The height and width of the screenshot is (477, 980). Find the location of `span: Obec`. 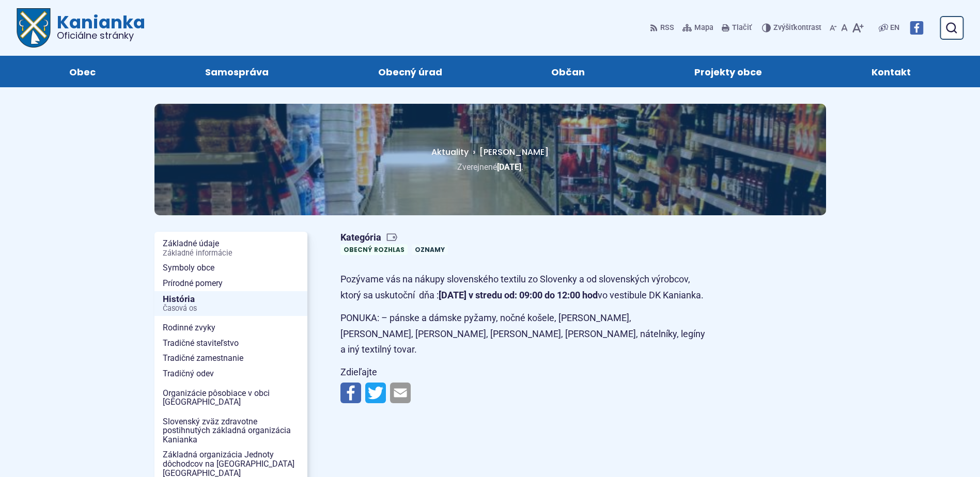

span: Obec is located at coordinates (82, 71).